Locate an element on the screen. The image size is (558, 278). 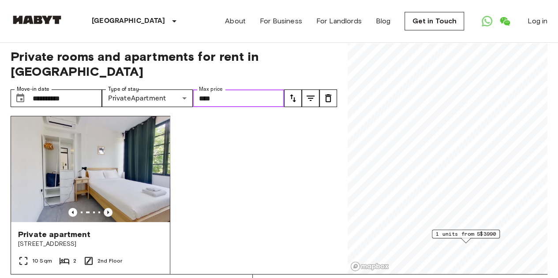
a: Log in is located at coordinates (537, 21).